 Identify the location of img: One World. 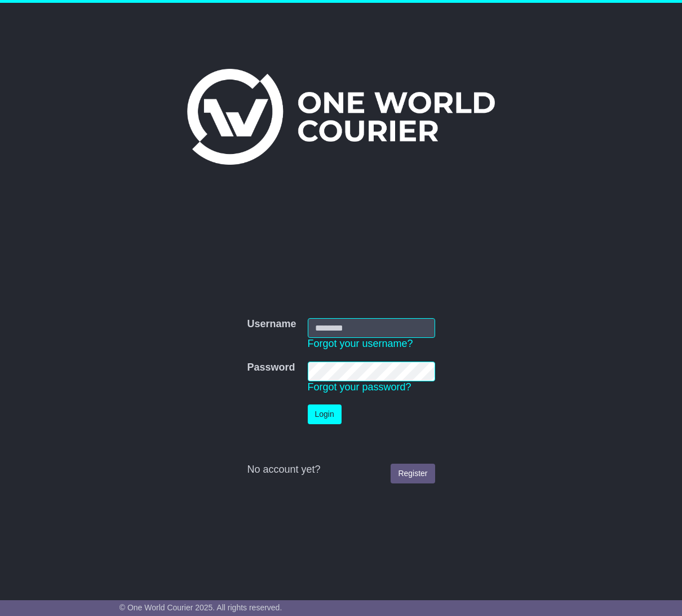
(341, 117).